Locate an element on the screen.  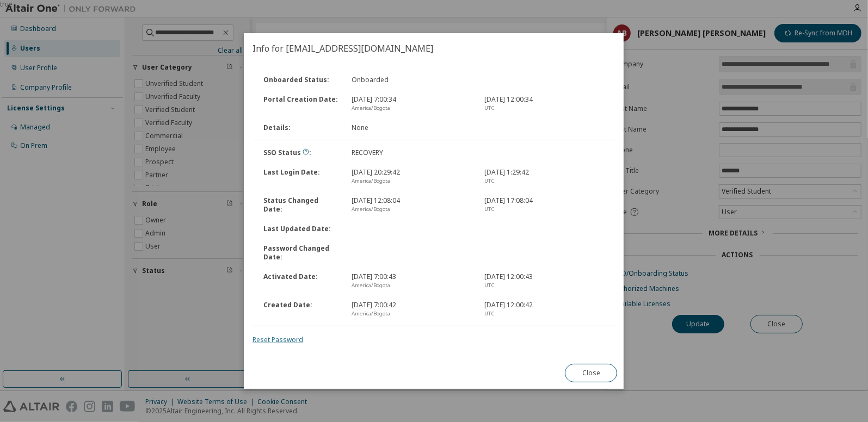
div: Portal Creation Date : is located at coordinates (301, 104).